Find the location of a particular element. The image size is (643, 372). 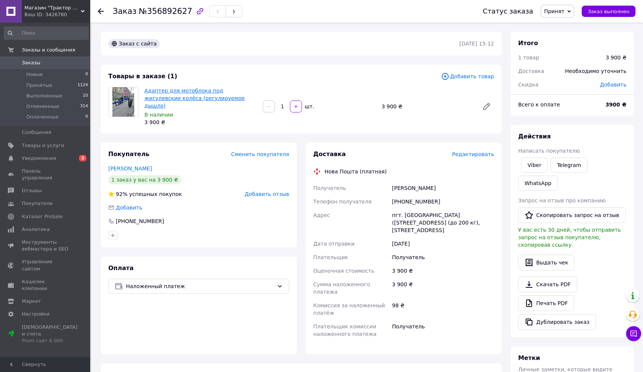

span: Товары и услуги is located at coordinates (43, 146).